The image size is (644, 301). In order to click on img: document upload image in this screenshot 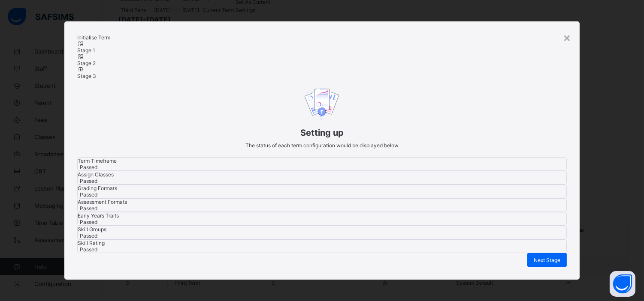, I will do `click(322, 105)`.